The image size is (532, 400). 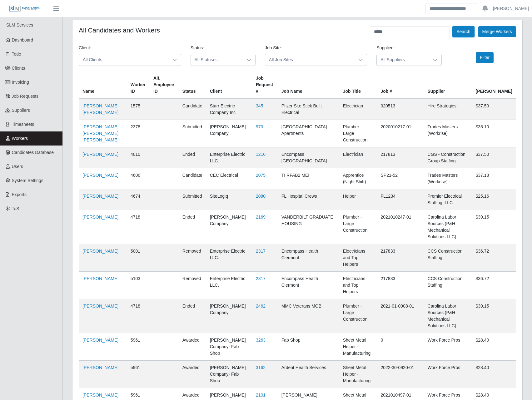 What do you see at coordinates (448, 227) in the screenshot?
I see `td: Carolina Labor Sources (P&H Mechanical Solutions LLC)` at bounding box center [448, 227].